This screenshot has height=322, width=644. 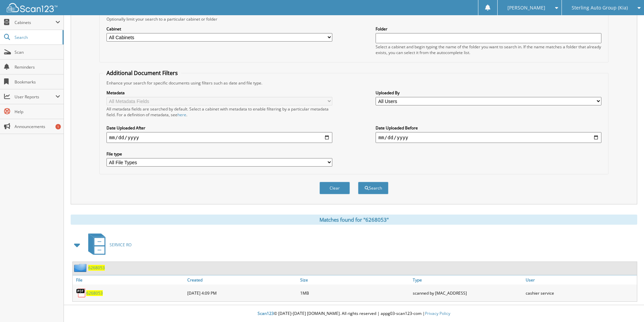 What do you see at coordinates (219, 112) in the screenshot?
I see `div: All metadata fields are searched by default. Select a cabinet with metadata to enable filtering b...` at bounding box center [219, 112].